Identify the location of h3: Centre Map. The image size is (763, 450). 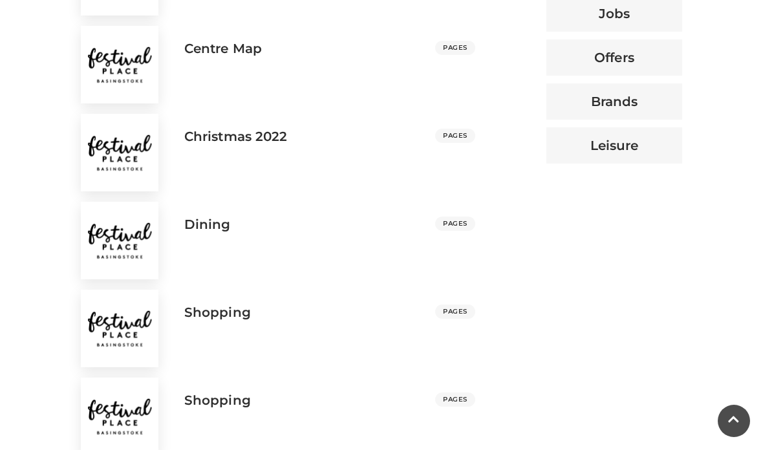
(223, 48).